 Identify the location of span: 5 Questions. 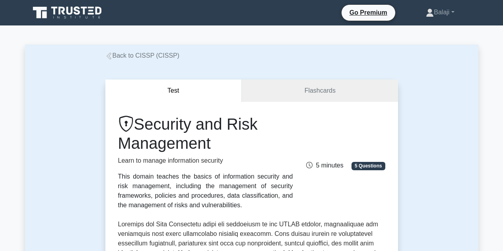
(368, 166).